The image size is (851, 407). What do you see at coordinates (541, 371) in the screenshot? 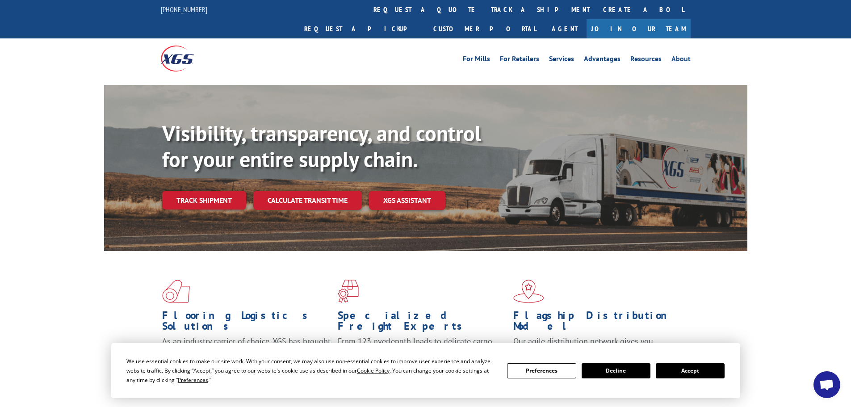
I see `button: Preferences` at bounding box center [541, 371].